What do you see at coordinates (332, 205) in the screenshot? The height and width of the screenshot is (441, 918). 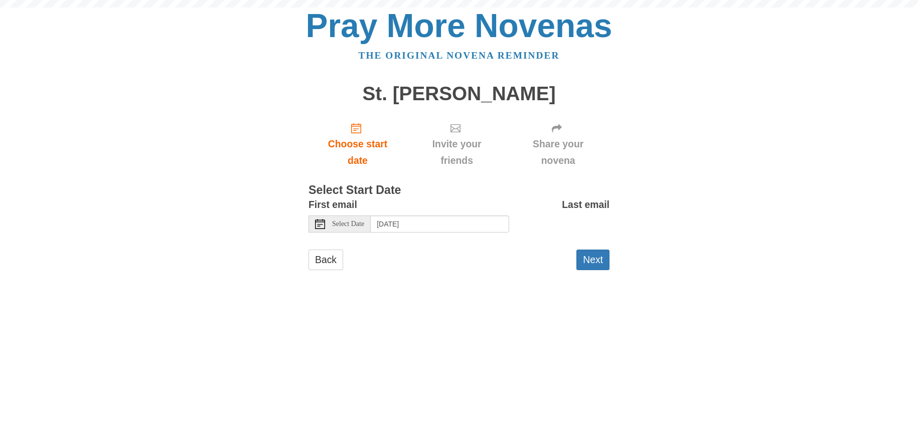 I see `label: First email` at bounding box center [332, 205].